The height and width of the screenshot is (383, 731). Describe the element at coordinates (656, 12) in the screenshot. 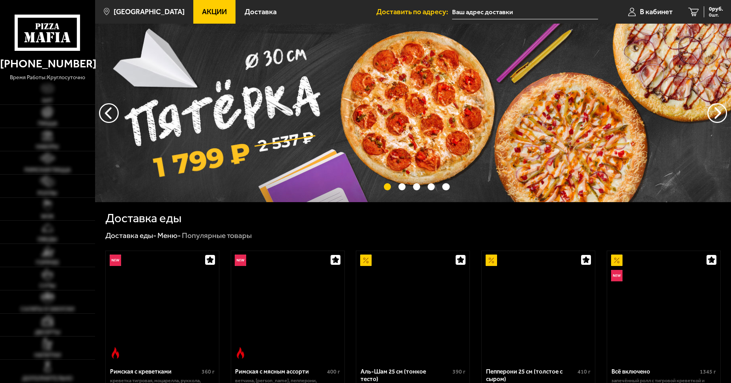

I see `span: В кабинет` at that location.